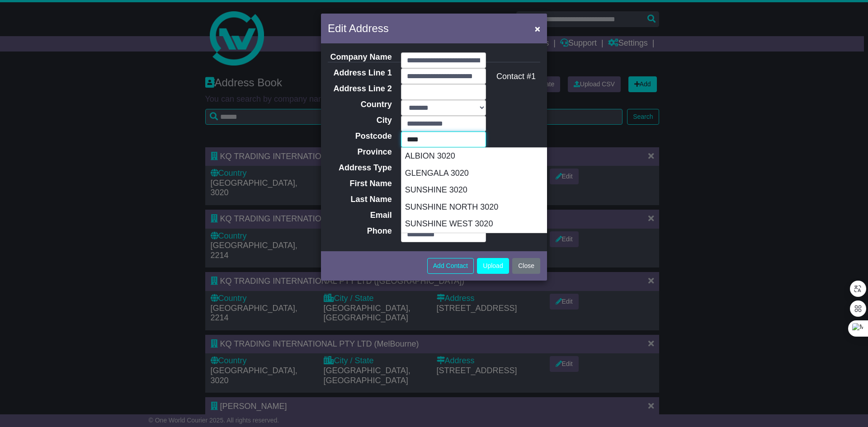 This screenshot has width=868, height=427. What do you see at coordinates (491, 190) in the screenshot?
I see `div: SUNSHINE 3020` at bounding box center [491, 190].